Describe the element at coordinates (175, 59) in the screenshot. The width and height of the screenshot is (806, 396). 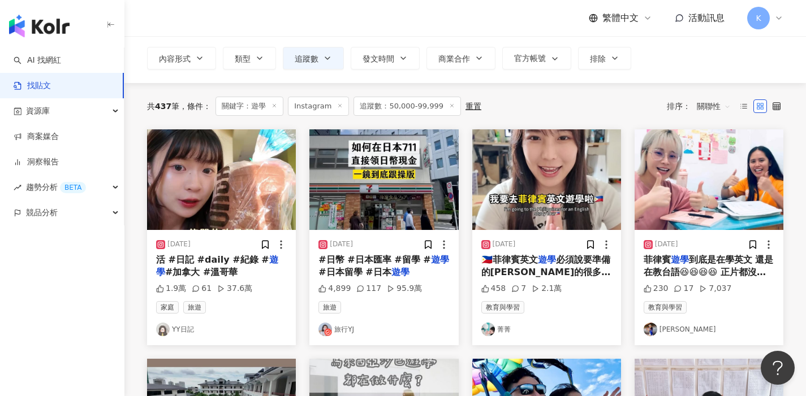
I see `span: 內容形式` at that location.